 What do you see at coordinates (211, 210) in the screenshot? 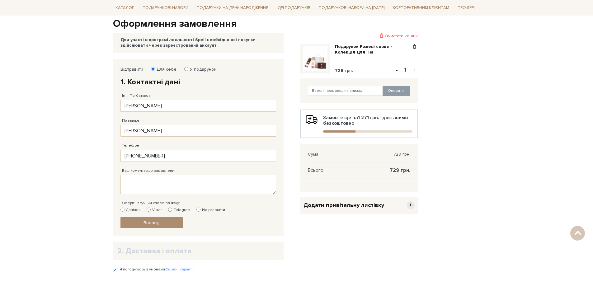
I see `label: Не дзвонити` at bounding box center [211, 210].